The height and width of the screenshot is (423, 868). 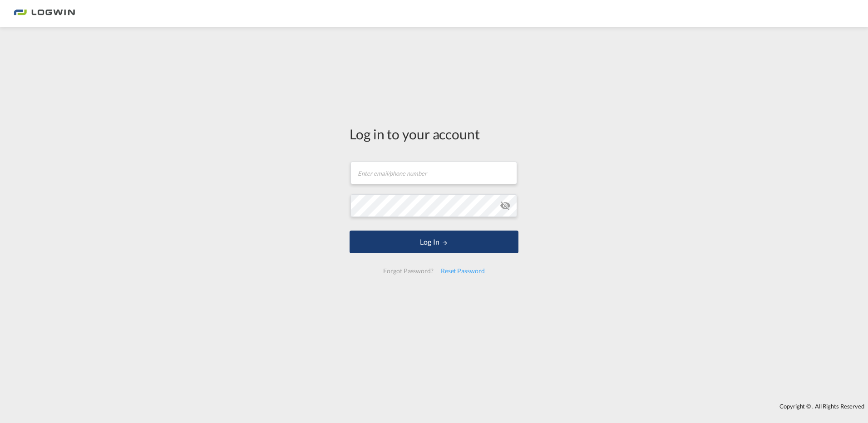 What do you see at coordinates (463, 271) in the screenshot?
I see `div: Reset Password` at bounding box center [463, 271].